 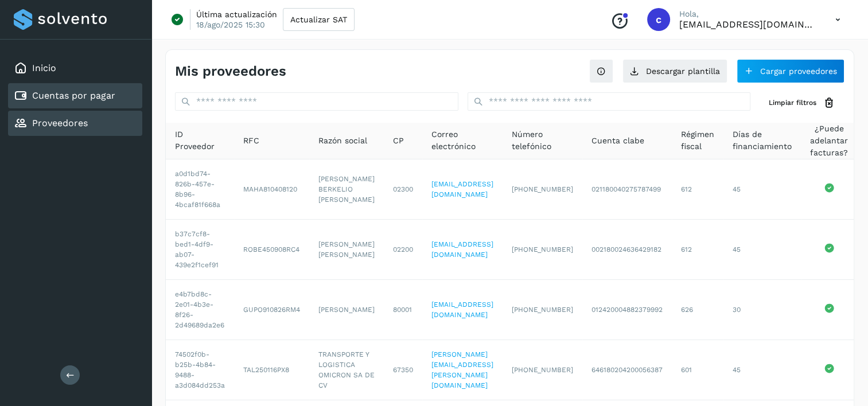 I want to click on button: Limpiar filtros, so click(x=801, y=103).